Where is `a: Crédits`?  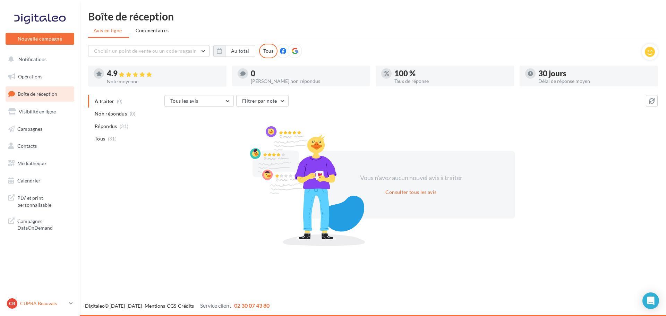
a: Crédits is located at coordinates (186, 306).